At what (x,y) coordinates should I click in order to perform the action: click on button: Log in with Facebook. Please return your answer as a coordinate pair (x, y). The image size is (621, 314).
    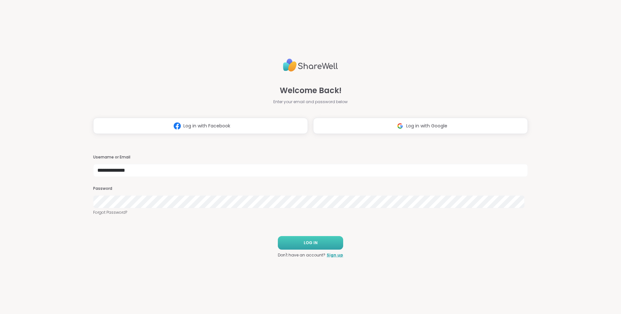
    Looking at the image, I should click on (201, 126).